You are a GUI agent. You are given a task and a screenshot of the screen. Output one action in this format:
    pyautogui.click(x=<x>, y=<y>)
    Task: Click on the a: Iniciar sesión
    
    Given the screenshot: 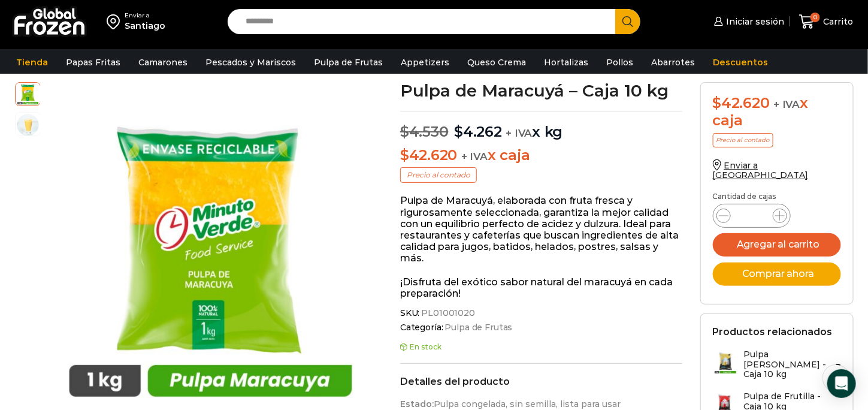 What is the action you would take?
    pyautogui.click(x=748, y=22)
    